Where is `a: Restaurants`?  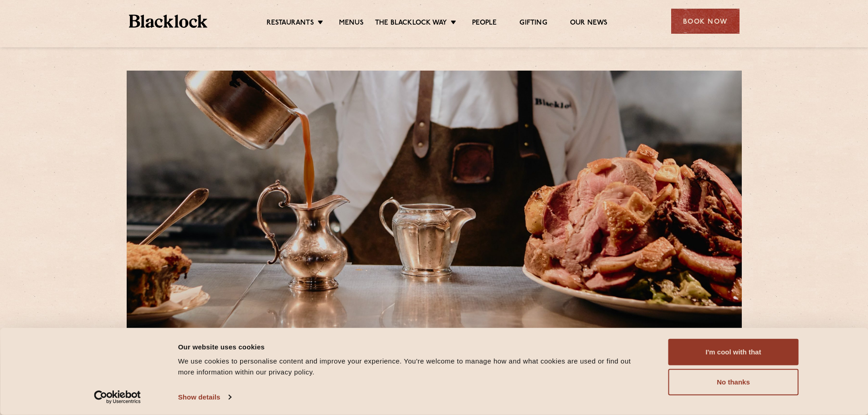 a: Restaurants is located at coordinates (290, 24).